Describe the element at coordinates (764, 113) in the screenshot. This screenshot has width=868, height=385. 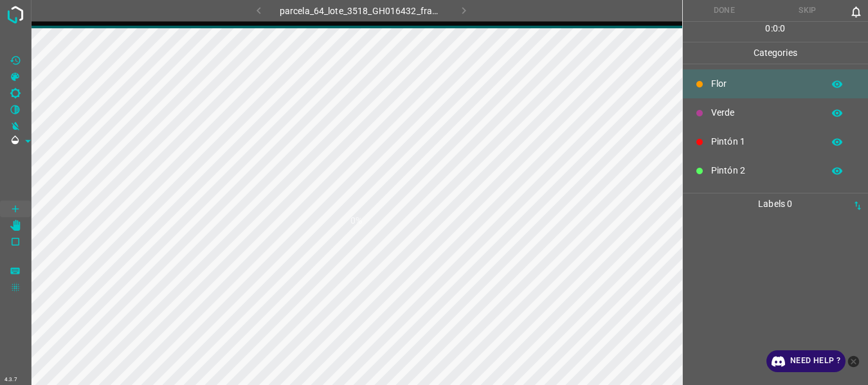
I see `p: Verde` at that location.